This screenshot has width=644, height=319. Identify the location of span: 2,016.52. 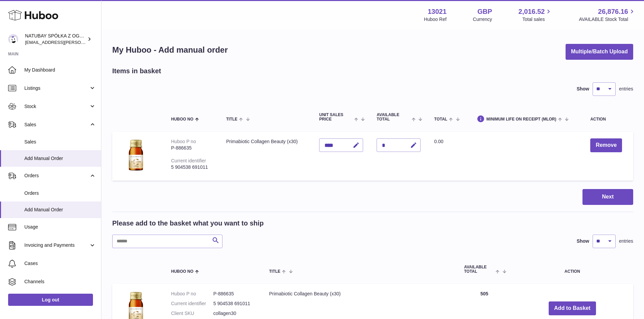
(531, 11).